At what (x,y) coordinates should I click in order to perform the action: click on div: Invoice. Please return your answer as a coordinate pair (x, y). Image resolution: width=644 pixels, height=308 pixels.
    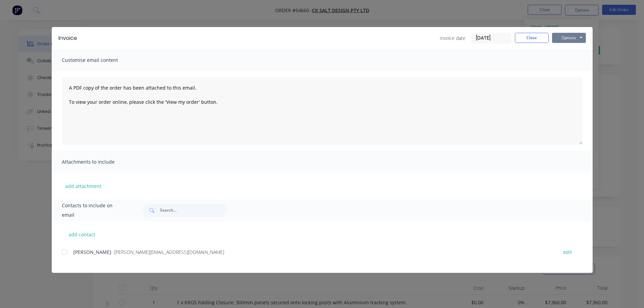
    Looking at the image, I should click on (68, 38).